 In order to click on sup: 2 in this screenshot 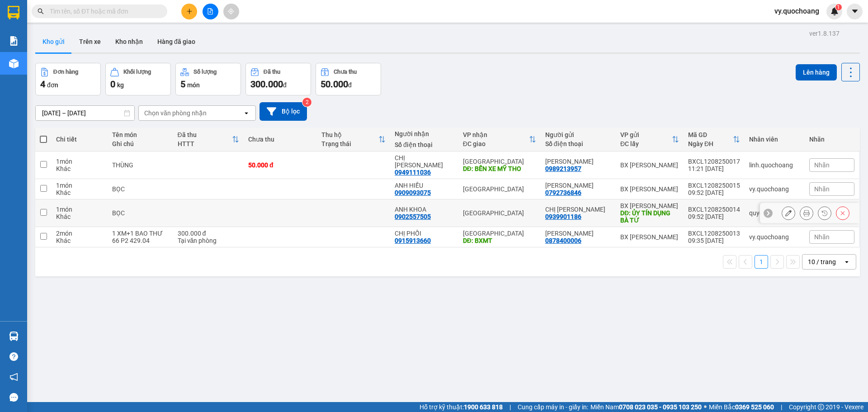, I will do `click(307, 102)`.